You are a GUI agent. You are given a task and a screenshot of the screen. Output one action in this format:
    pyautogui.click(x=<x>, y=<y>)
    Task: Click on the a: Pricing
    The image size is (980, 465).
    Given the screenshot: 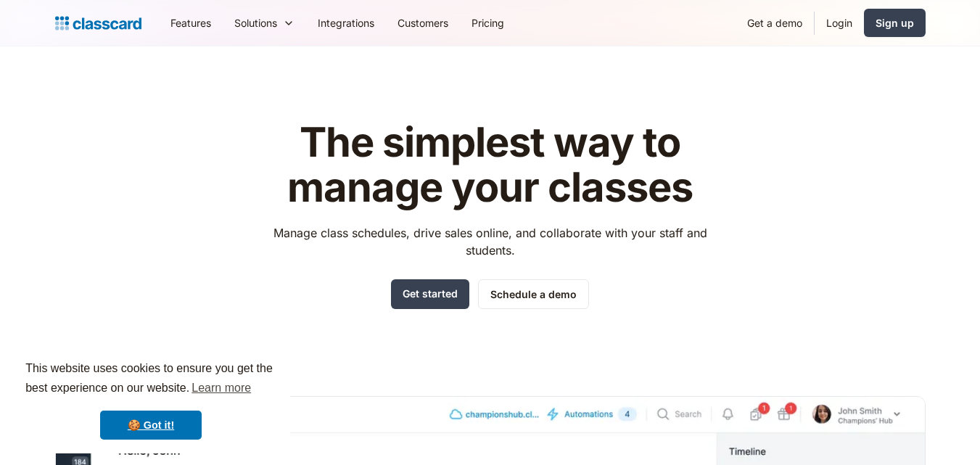 What is the action you would take?
    pyautogui.click(x=487, y=22)
    